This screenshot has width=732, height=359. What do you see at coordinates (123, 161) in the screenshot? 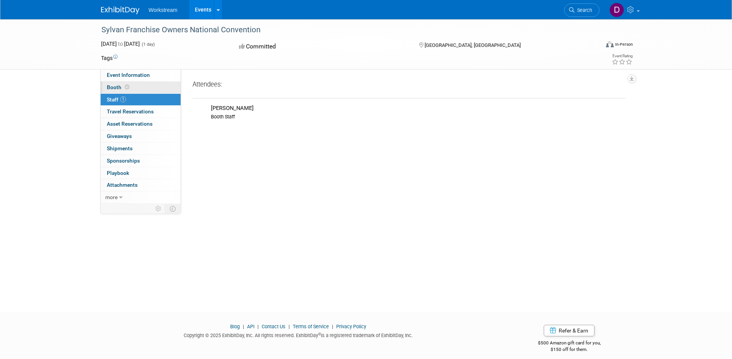
I see `span: Sponsorships` at bounding box center [123, 161].